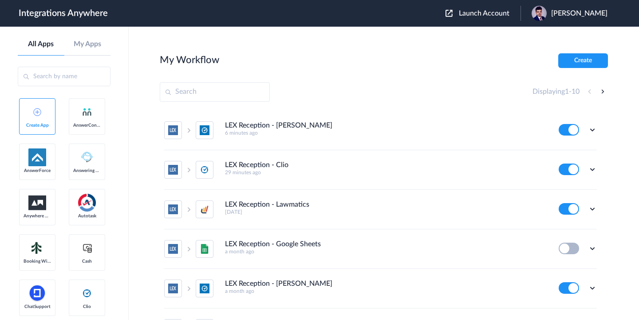 This screenshot has height=320, width=639. What do you see at coordinates (484, 13) in the screenshot?
I see `span: Launch Account` at bounding box center [484, 13].